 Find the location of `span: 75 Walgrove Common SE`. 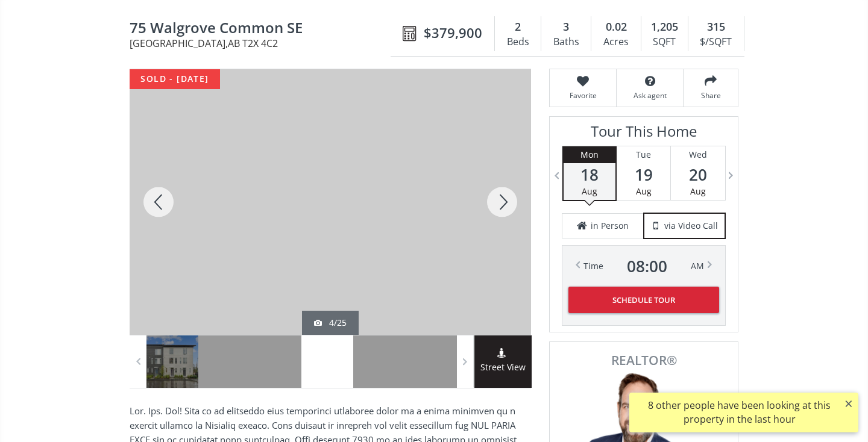

span: 75 Walgrove Common SE is located at coordinates (262, 29).